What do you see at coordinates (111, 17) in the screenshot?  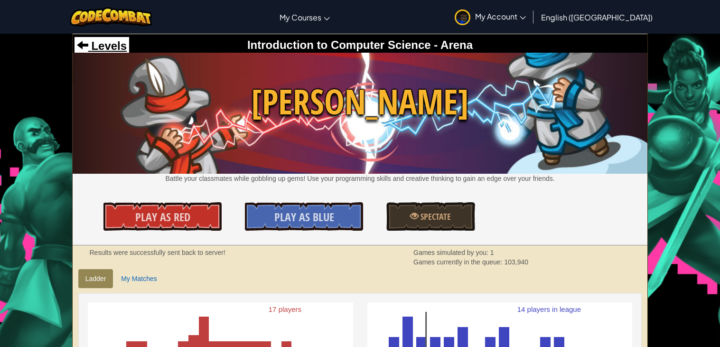 I see `img: CodeCombat logo` at bounding box center [111, 17].